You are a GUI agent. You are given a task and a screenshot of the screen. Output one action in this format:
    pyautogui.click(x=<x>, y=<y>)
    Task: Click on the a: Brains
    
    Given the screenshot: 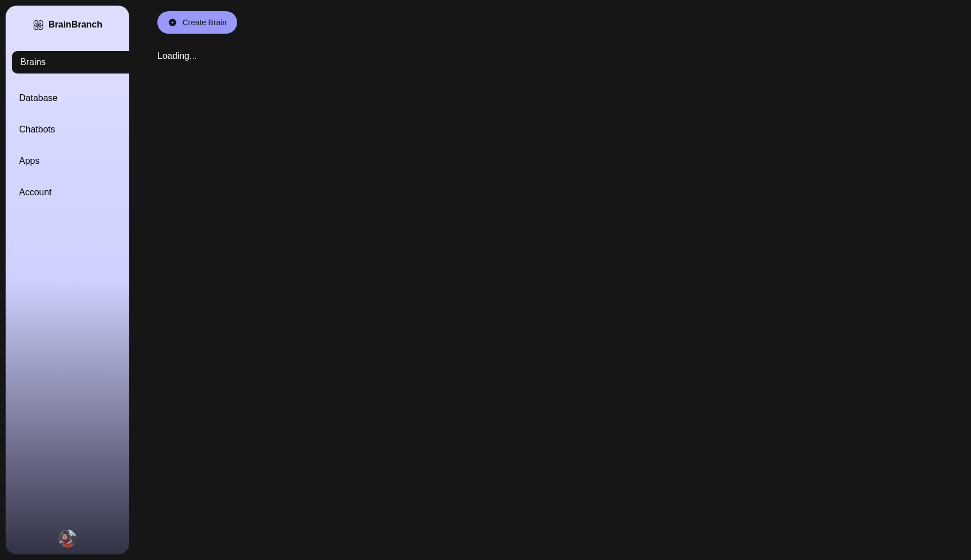 What is the action you would take?
    pyautogui.click(x=74, y=62)
    